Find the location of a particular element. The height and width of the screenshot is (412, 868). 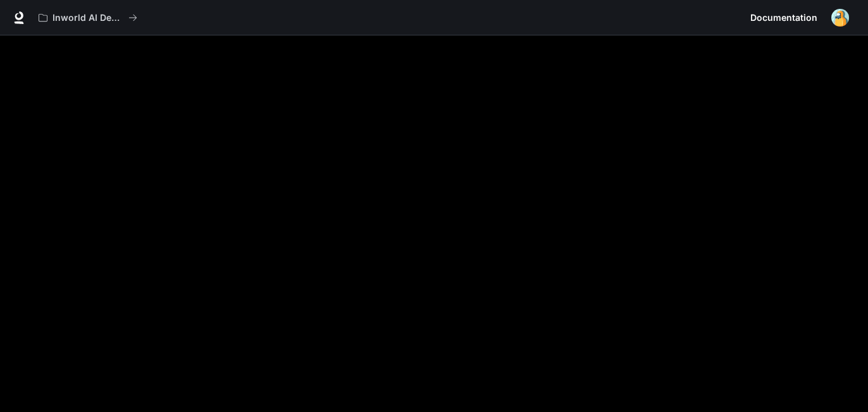

span: Documentation is located at coordinates (783, 18).